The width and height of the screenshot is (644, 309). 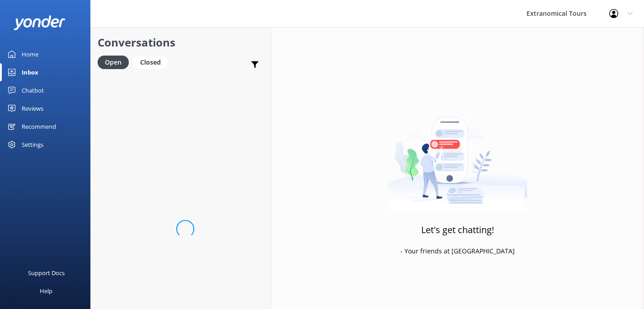 I want to click on div: Reviews, so click(x=33, y=109).